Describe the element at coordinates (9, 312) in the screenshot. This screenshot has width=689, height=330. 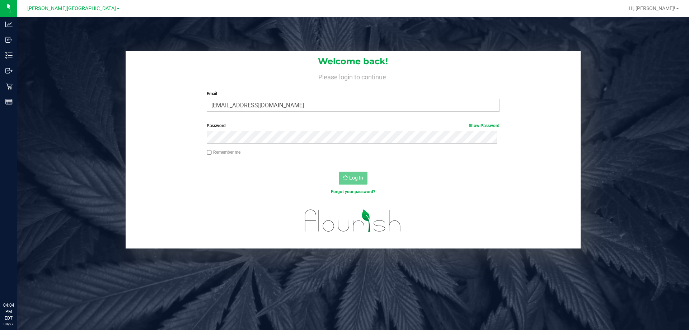
I see `p: 04:04 PM EDT` at that location.